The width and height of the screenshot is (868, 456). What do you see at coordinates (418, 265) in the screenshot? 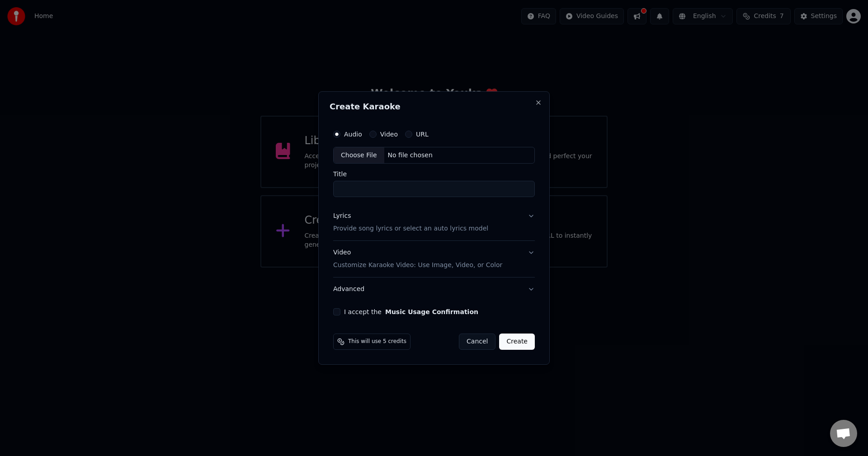
I see `p: Customize Karaoke Video: Use Image, Video, or Color` at bounding box center [418, 265].